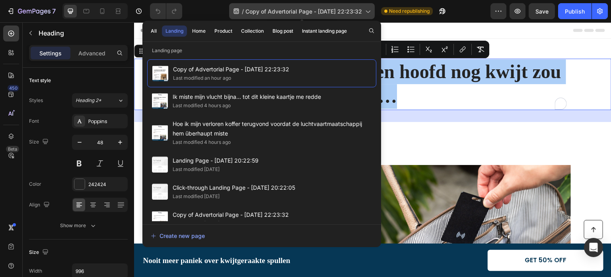 This screenshot has width=611, height=277. Describe the element at coordinates (262, 51) in the screenshot. I see `p: Landing page` at that location.